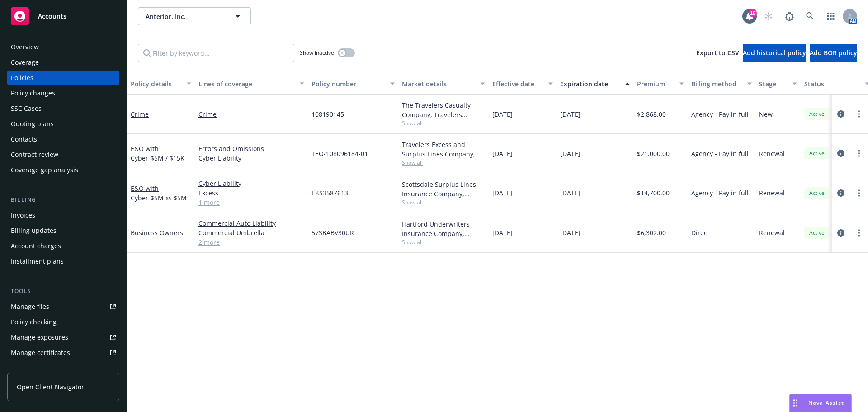 The height and width of the screenshot is (412, 868). I want to click on a: Crime, so click(251, 114).